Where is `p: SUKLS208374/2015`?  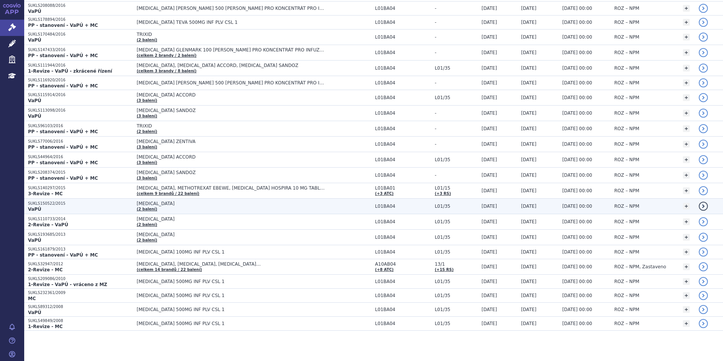
p: SUKLS208374/2015 is located at coordinates (80, 172).